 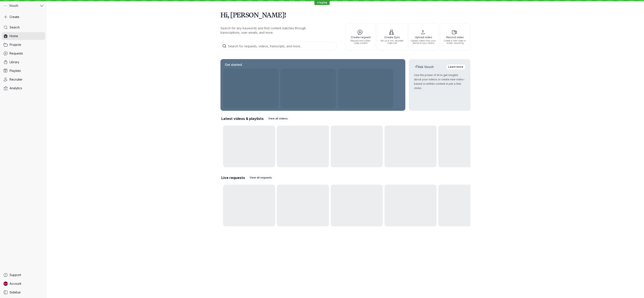 I want to click on span: Account, so click(x=15, y=284).